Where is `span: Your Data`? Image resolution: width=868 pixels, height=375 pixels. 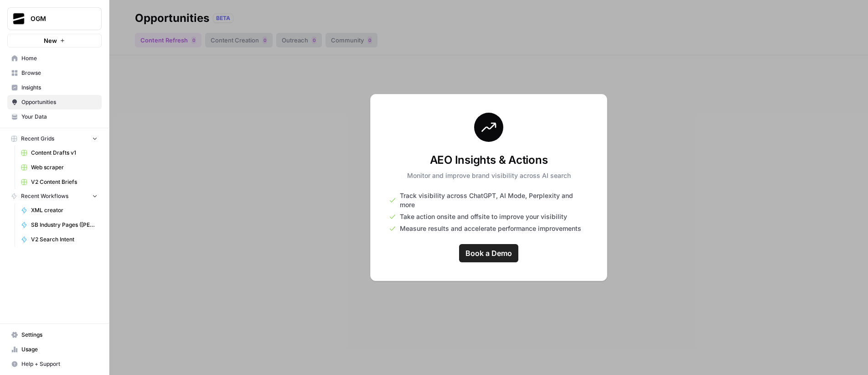 span: Your Data is located at coordinates (59, 117).